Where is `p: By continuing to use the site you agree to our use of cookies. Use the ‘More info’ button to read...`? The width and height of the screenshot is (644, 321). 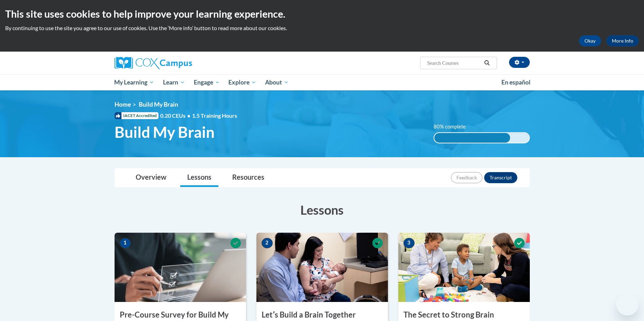
p: By continuing to use the site you agree to our use of cookies. Use the ‘More info’ button to read... is located at coordinates (322, 28).